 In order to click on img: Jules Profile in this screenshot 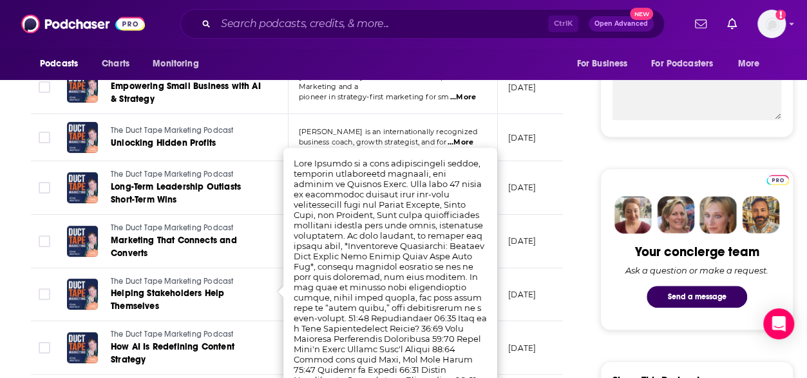, I will do `click(718, 215)`.